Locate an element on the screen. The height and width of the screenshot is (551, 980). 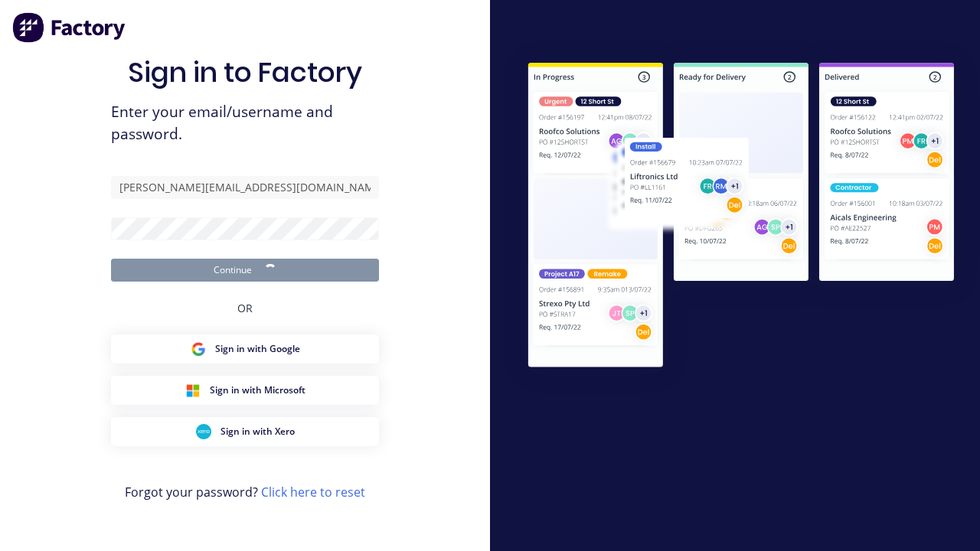
img: Microsoft Sign in is located at coordinates (193, 391).